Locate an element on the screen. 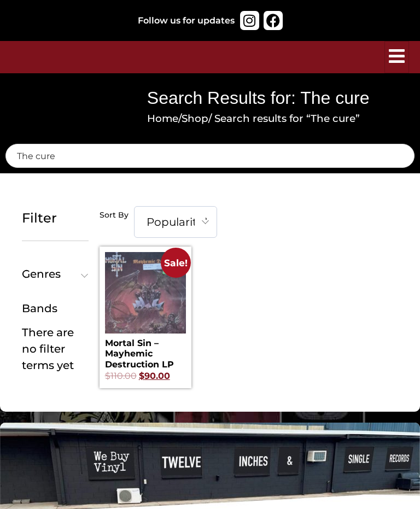 This screenshot has width=420, height=509. span: Sale! is located at coordinates (175, 263).